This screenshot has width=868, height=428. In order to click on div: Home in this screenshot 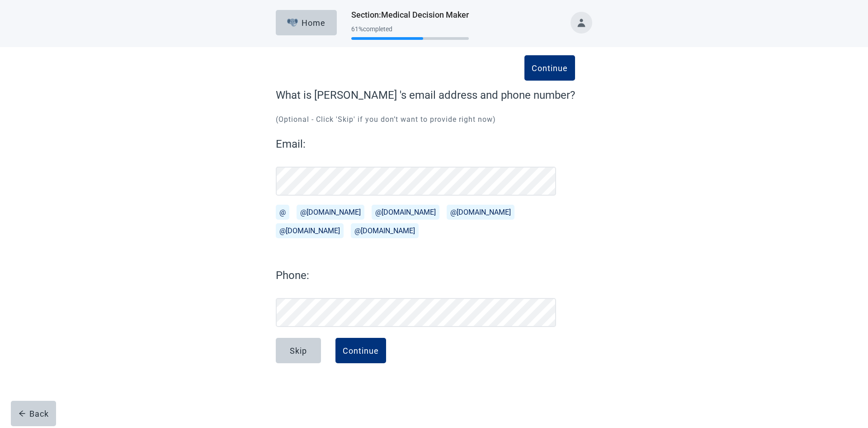, I will do `click(307, 22)`.